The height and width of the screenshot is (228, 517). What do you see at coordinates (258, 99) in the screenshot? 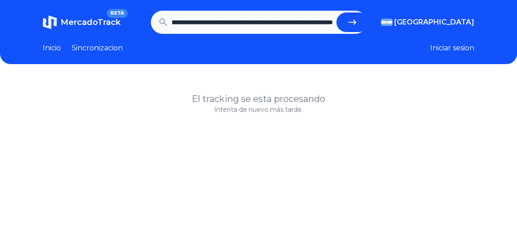
I see `h1: El tracking se esta procesando` at bounding box center [258, 99].